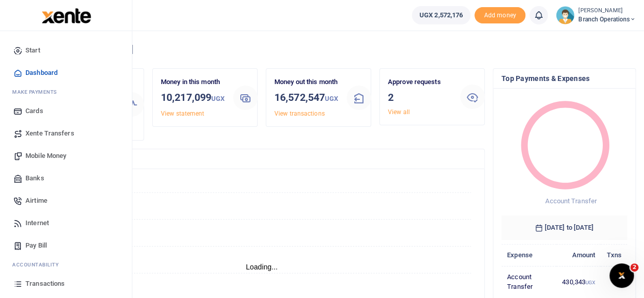 The image size is (644, 298). I want to click on p: Approve requests, so click(420, 82).